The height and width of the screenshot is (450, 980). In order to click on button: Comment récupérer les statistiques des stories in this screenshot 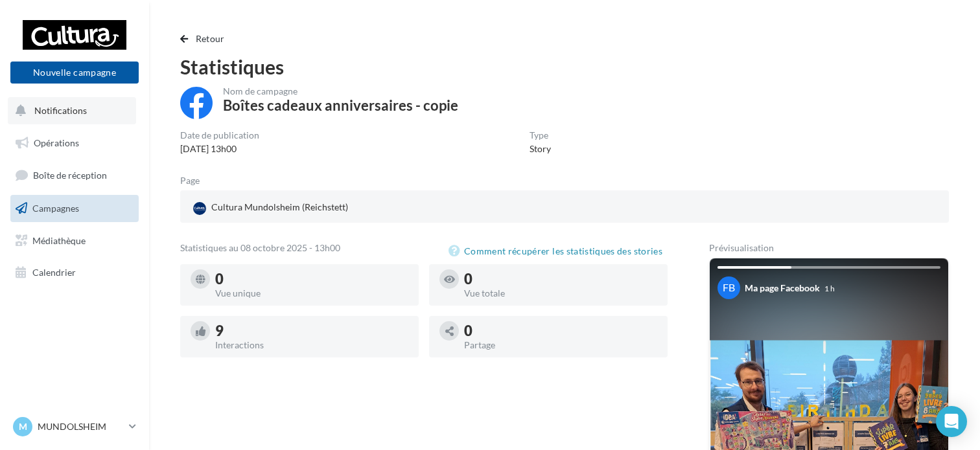, I will do `click(558, 251)`.